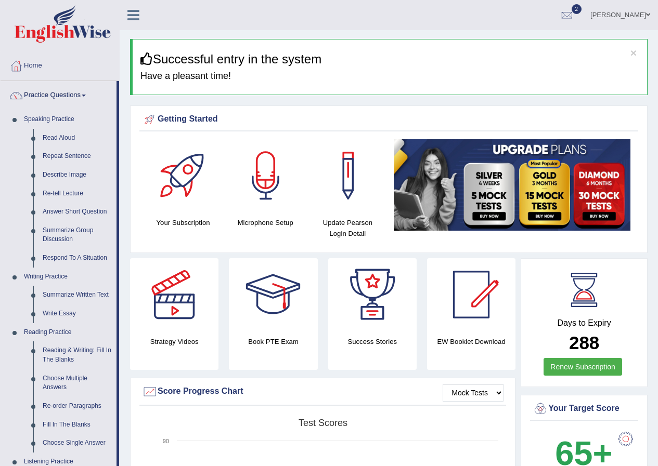  What do you see at coordinates (77, 194) in the screenshot?
I see `a: Re-tell Lecture` at bounding box center [77, 194].